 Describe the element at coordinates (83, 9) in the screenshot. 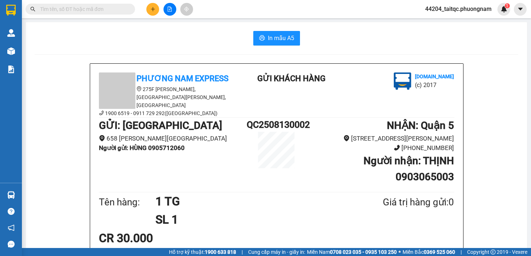

I see `input: Tìm tên, số ĐT hoặc mã đơn` at that location.